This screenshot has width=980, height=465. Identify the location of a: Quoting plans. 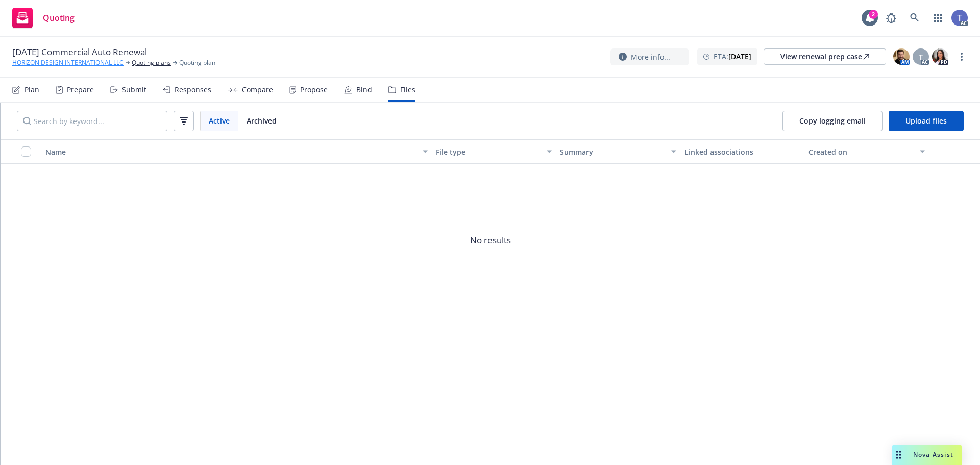
(151, 63).